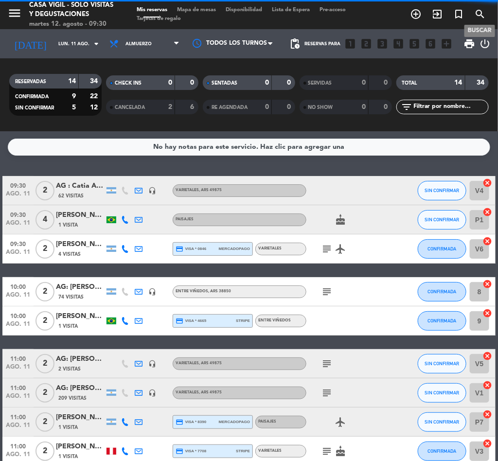 This screenshot has width=498, height=461. I want to click on span: Disponibilidad, so click(244, 10).